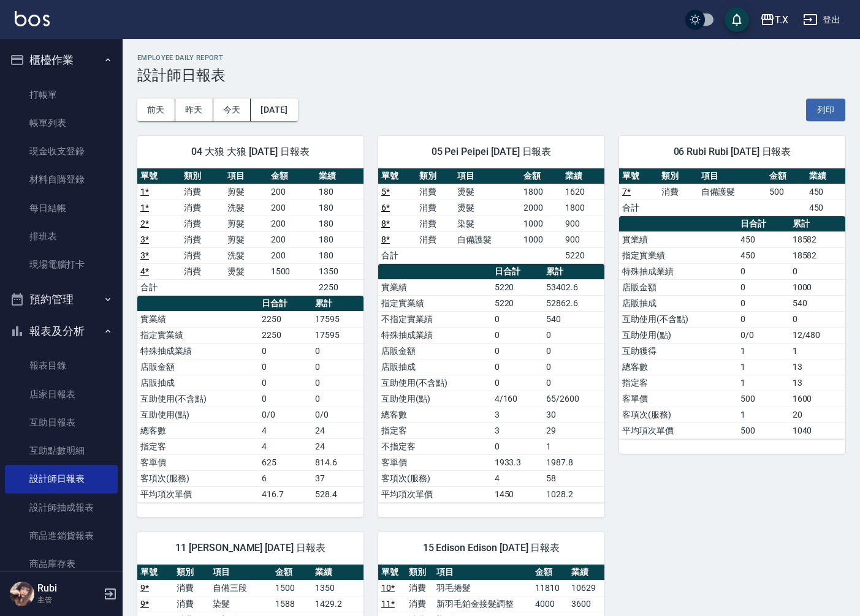 This screenshot has width=860, height=616. What do you see at coordinates (518, 399) in the screenshot?
I see `td: 4/160` at bounding box center [518, 399].